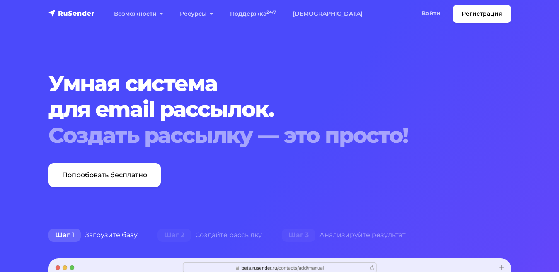 This screenshot has width=559, height=272. What do you see at coordinates (104, 175) in the screenshot?
I see `a: Попробовать бесплатно` at bounding box center [104, 175].